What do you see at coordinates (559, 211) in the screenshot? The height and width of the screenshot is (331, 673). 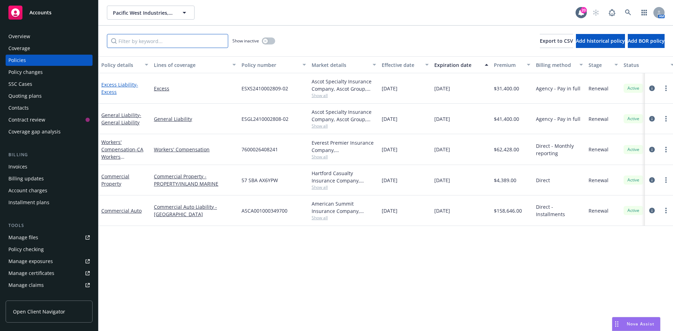 I see `span: Direct - Installments` at bounding box center [559, 211].